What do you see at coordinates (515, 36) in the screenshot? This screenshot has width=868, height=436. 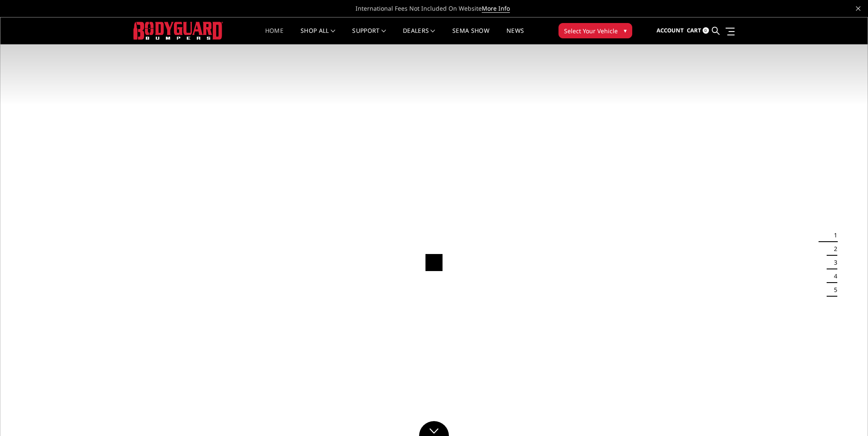 I see `a: News` at bounding box center [515, 36].